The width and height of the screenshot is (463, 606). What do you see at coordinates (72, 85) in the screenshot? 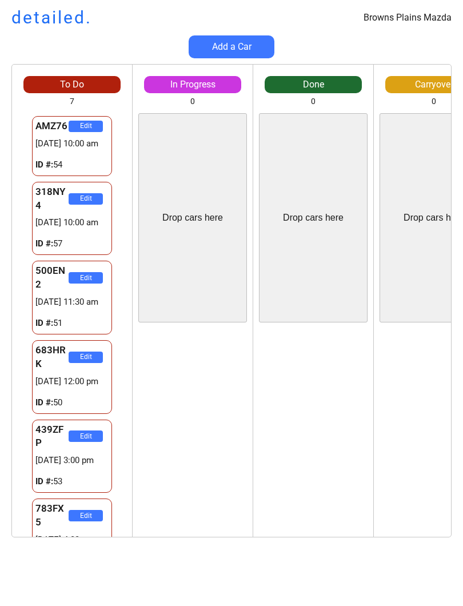
I see `div: To Do` at bounding box center [72, 85].